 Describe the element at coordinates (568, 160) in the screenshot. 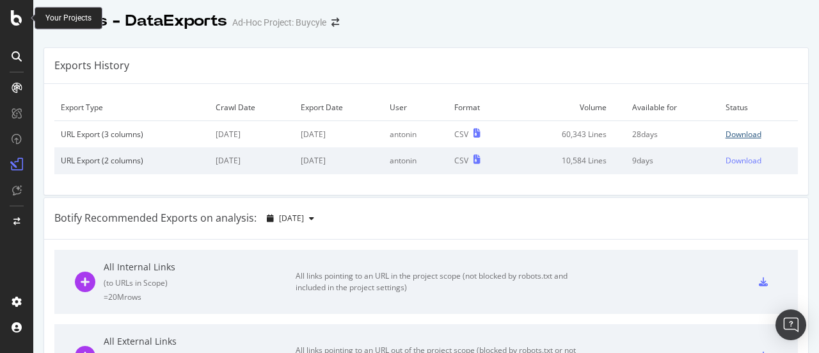

I see `td: 10,584 Lines` at that location.